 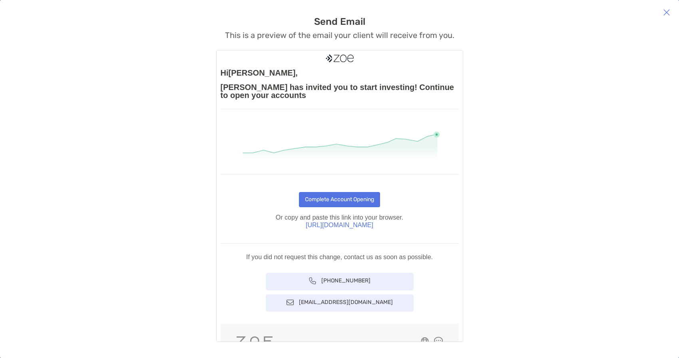 What do you see at coordinates (290, 302) in the screenshot?
I see `img: Mail.png` at bounding box center [290, 302].